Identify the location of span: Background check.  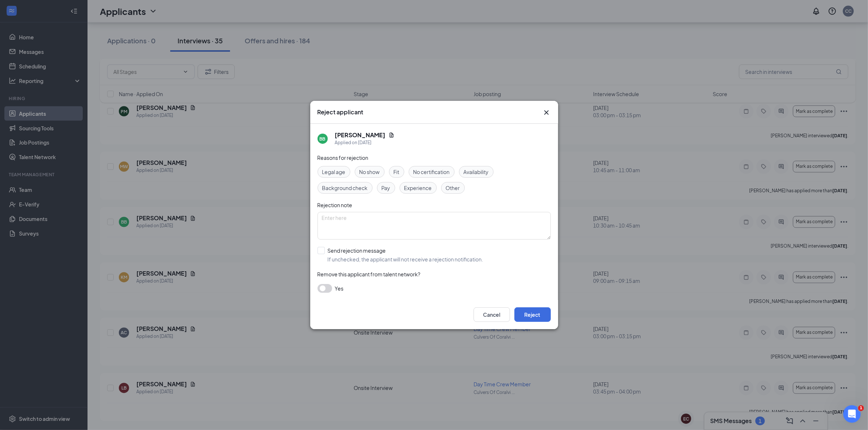
(345, 188).